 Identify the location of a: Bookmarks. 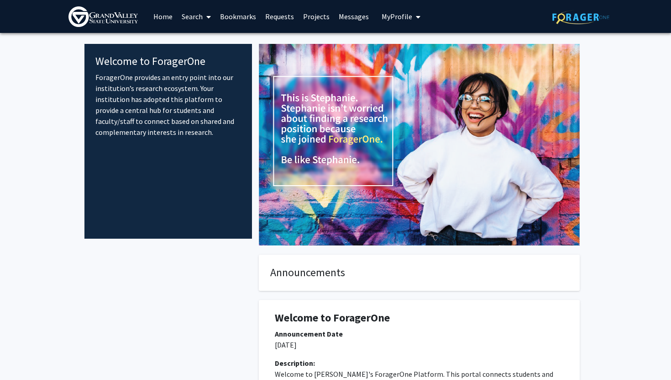
(238, 16).